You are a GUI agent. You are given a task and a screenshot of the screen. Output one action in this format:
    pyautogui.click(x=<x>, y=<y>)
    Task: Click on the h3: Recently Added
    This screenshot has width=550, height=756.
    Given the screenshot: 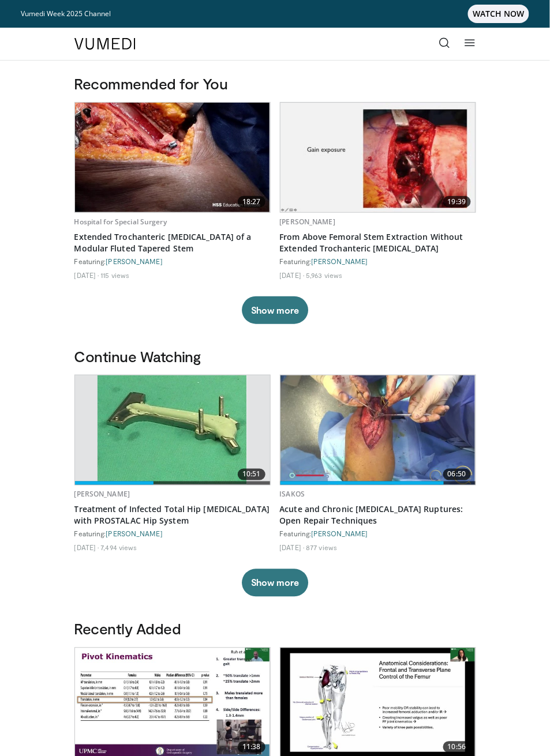 What is the action you would take?
    pyautogui.click(x=275, y=630)
    